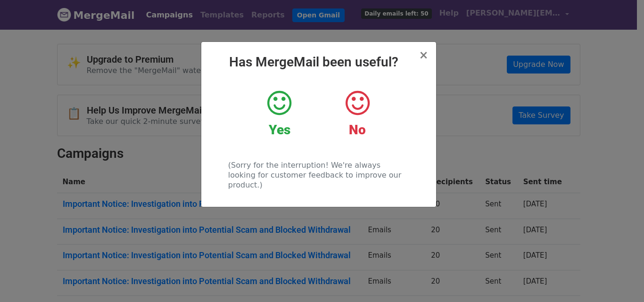 The image size is (644, 302). What do you see at coordinates (319, 62) in the screenshot?
I see `h2: Has MergeMail been useful?` at bounding box center [319, 62].